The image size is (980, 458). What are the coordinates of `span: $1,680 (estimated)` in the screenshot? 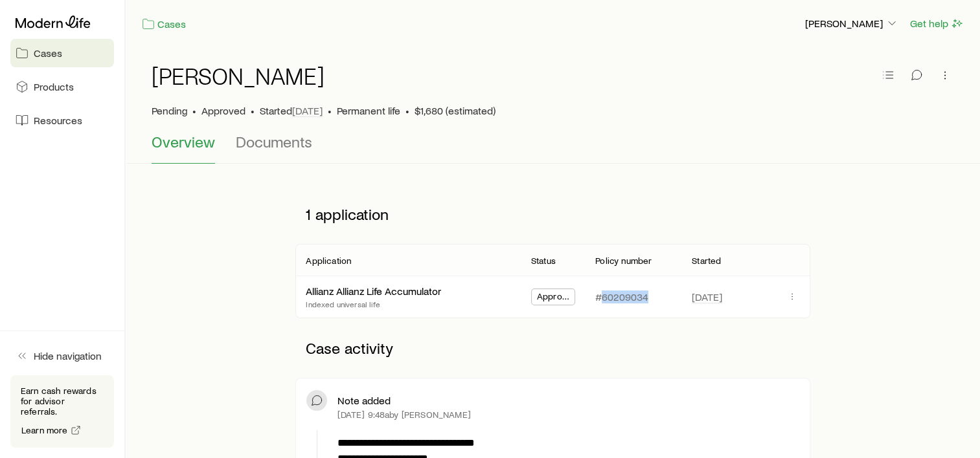 It's located at (454, 111).